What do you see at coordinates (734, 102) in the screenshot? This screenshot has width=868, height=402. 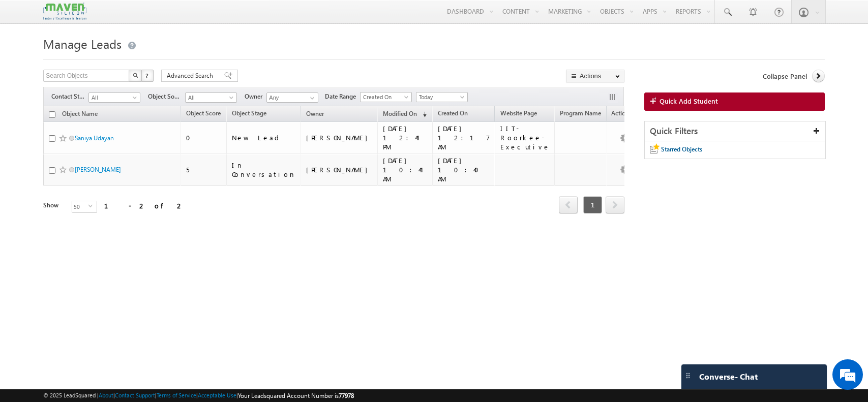 I see `a: Quick Add Student` at bounding box center [734, 102].